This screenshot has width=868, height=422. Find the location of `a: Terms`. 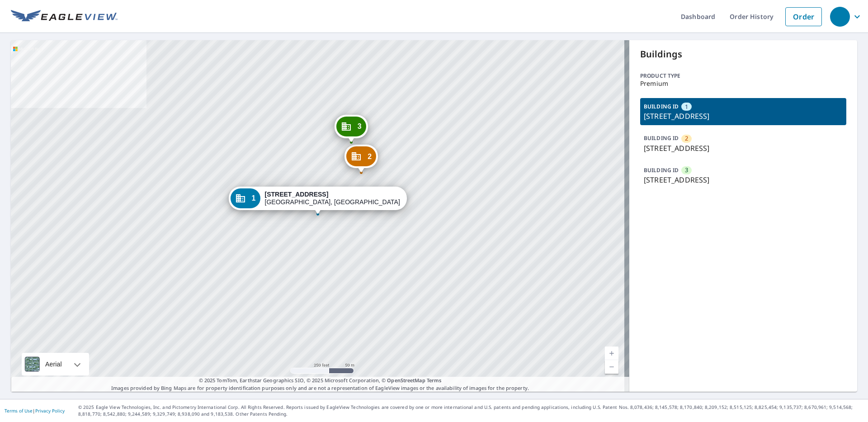

a: Terms is located at coordinates (434, 380).